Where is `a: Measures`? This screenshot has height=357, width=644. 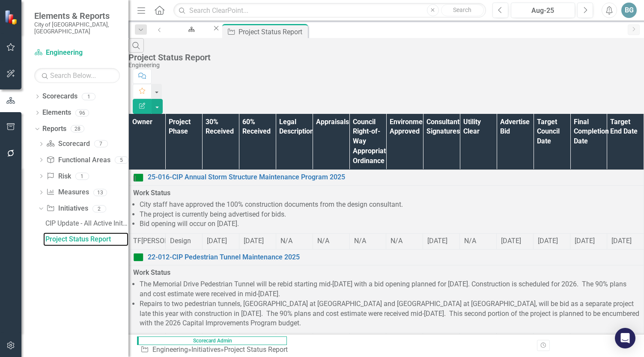
a: Measures is located at coordinates (67, 192).